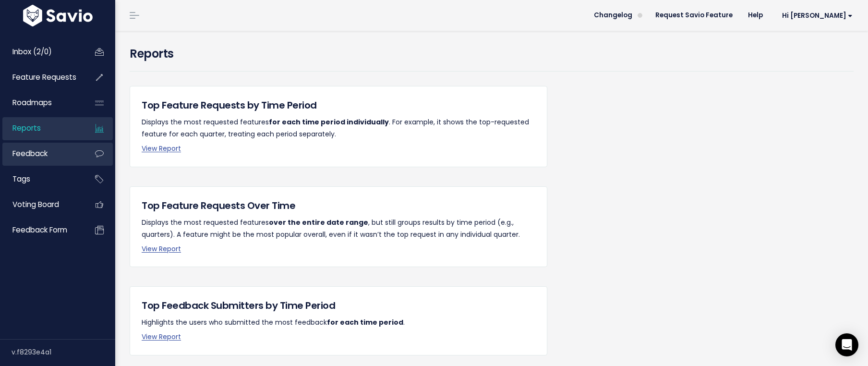 This screenshot has height=366, width=868. What do you see at coordinates (32, 51) in the screenshot?
I see `span: Inbox (2/0)` at bounding box center [32, 51].